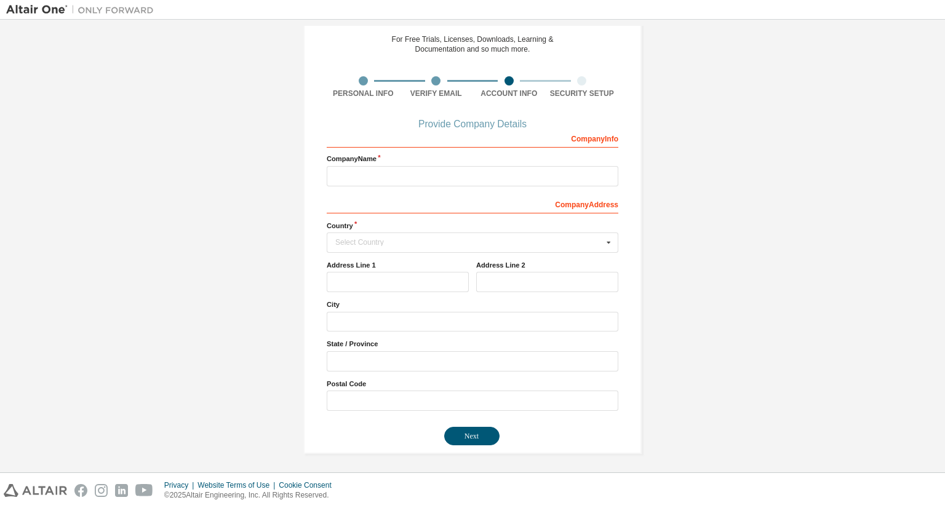  I want to click on label: Address Line 1, so click(397, 265).